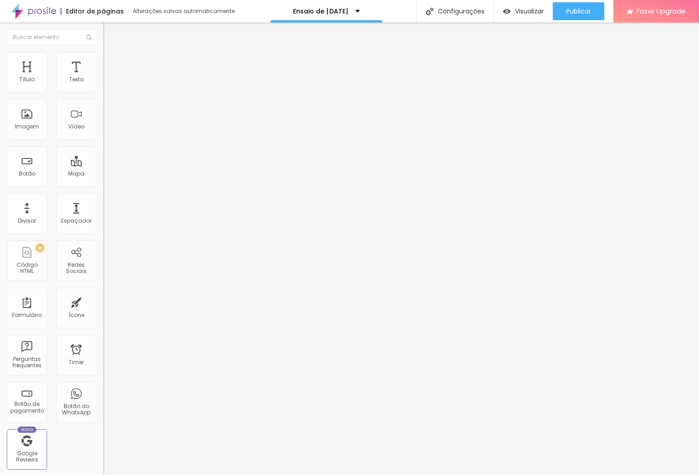 Image resolution: width=699 pixels, height=475 pixels. Describe the element at coordinates (27, 315) in the screenshot. I see `div: Formulário` at that location.